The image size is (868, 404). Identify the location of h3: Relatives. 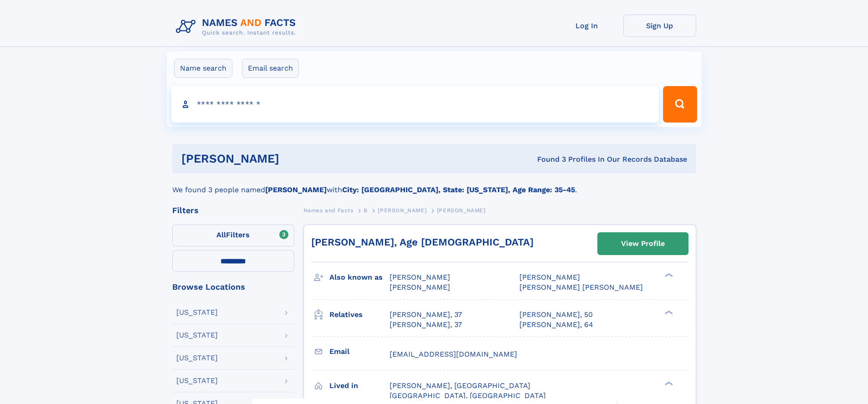
(360, 315).